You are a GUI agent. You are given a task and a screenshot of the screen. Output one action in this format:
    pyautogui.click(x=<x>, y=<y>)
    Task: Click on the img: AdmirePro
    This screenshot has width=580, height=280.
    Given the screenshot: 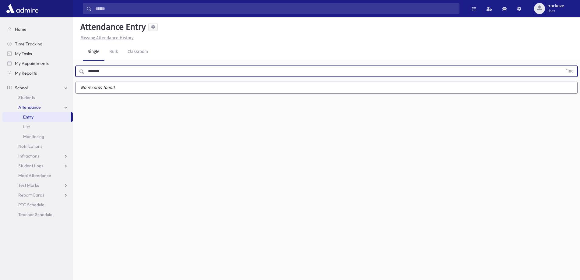 What is the action you would take?
    pyautogui.click(x=22, y=9)
    